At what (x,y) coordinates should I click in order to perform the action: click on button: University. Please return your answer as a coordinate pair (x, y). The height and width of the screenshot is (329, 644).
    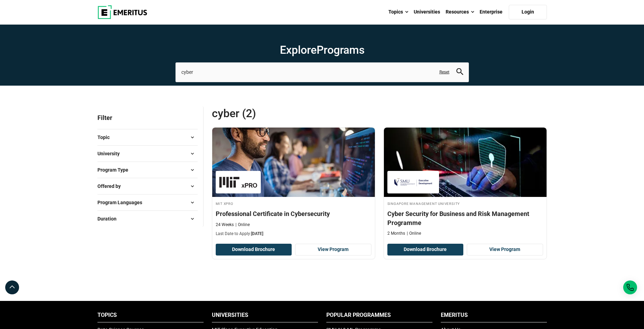
    Looking at the image, I should click on (148, 154).